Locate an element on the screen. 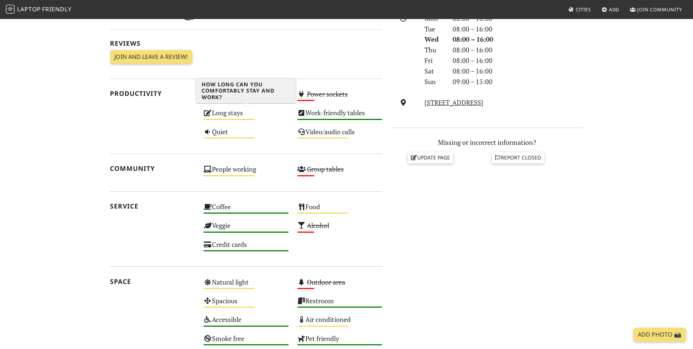  h2: Space is located at coordinates (152, 281).